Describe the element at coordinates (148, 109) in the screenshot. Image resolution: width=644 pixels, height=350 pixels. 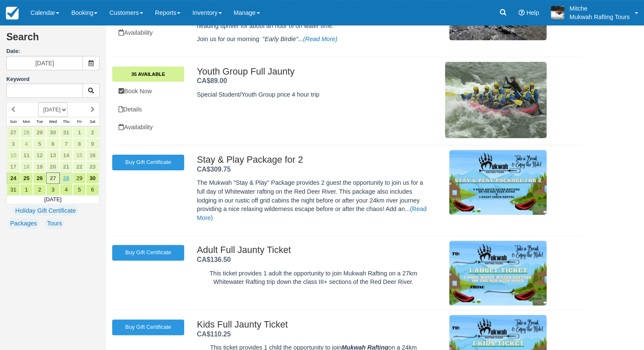
I see `a: Details` at that location.